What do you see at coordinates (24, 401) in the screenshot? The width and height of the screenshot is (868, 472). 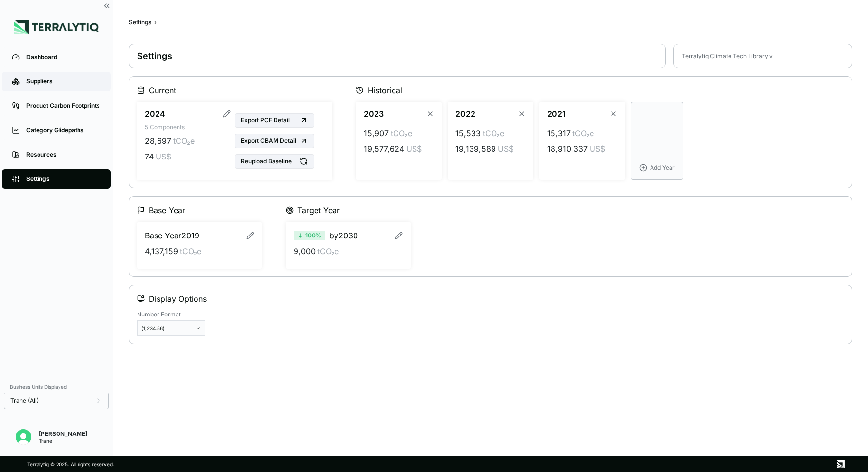 I see `span: Trane (All)` at bounding box center [24, 401].